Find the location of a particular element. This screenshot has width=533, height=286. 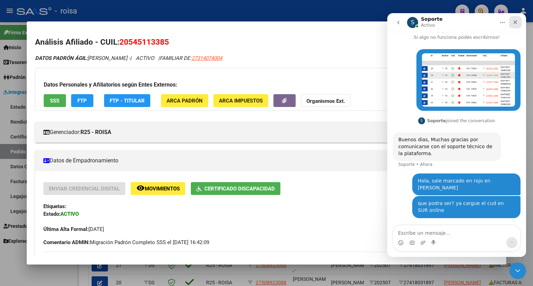

span: Certificado Discapacidad is located at coordinates (239, 189).